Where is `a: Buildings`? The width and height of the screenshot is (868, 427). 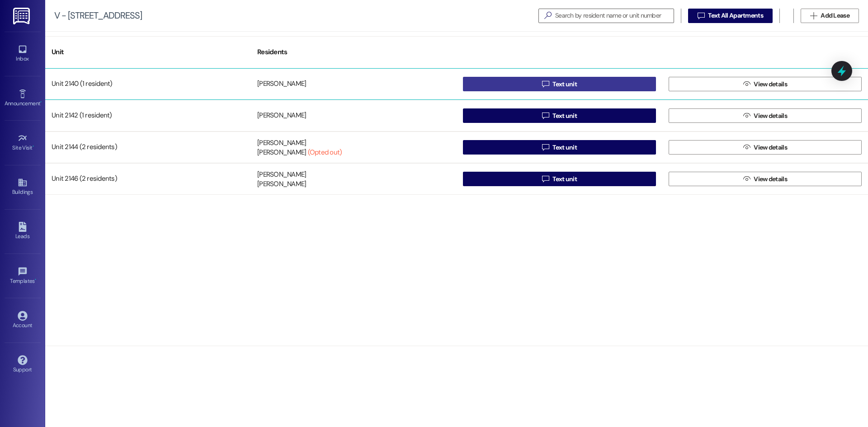 a: Buildings is located at coordinates (23, 187).